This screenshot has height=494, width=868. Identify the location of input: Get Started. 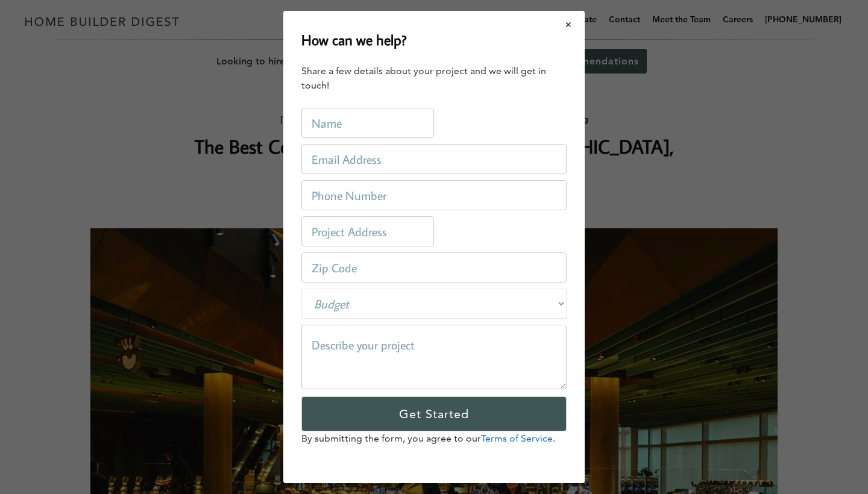
(434, 414).